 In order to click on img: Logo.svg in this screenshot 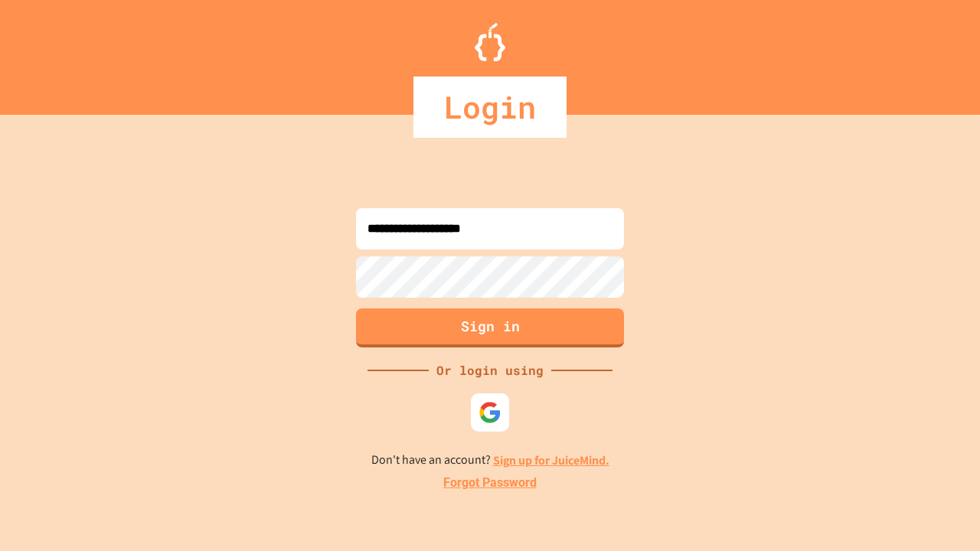, I will do `click(490, 43)`.